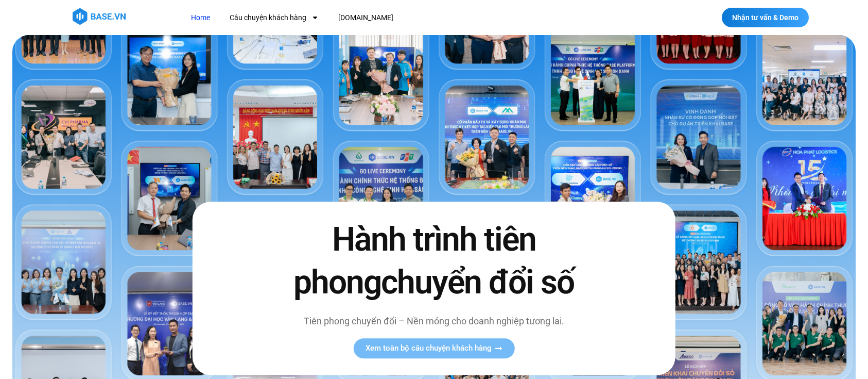  What do you see at coordinates (428, 348) in the screenshot?
I see `span: Xem toàn bộ câu chuyện khách hàng` at bounding box center [428, 348].